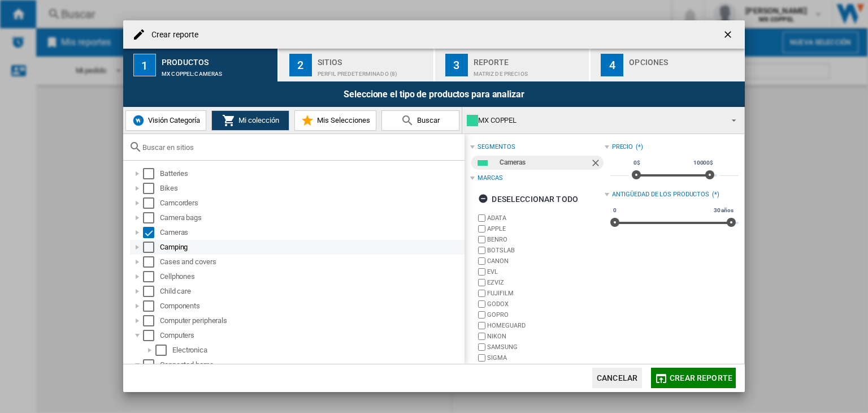 The image size is (868, 413). Describe the element at coordinates (528, 199) in the screenshot. I see `div: Deseleccionar todo` at that location.